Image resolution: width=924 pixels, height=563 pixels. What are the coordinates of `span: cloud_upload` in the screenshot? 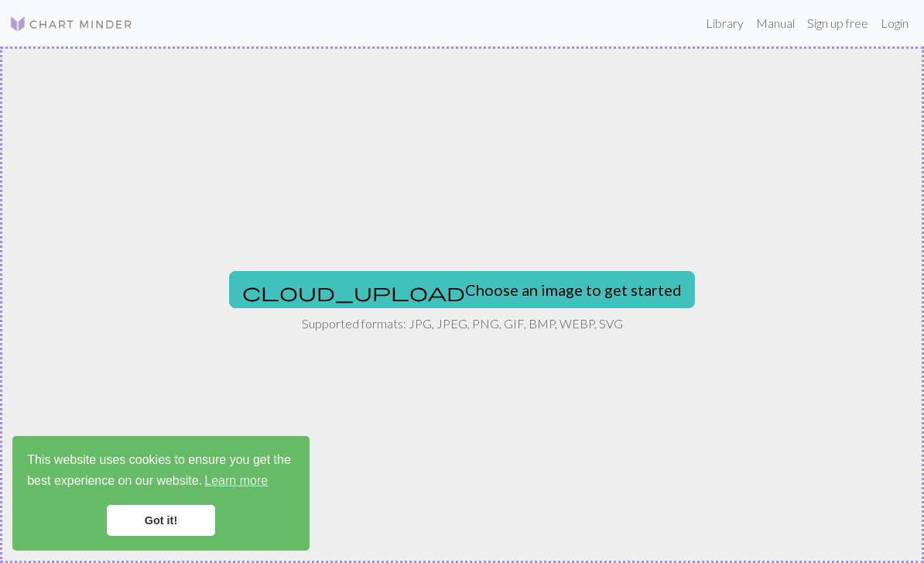 It's located at (354, 292).